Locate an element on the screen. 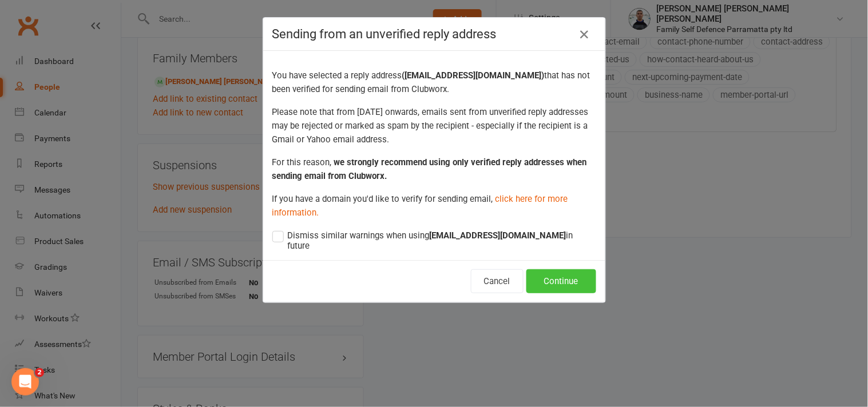 This screenshot has height=407, width=868. h4: Sending from an unverified reply address is located at coordinates (435, 34).